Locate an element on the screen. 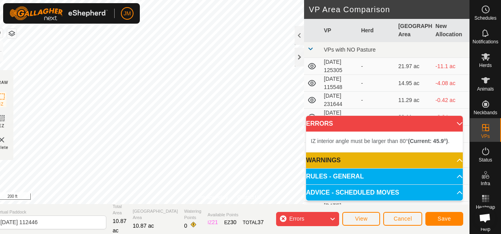 Image resolution: width=501 pixels, height=234 pixels. span: Heatmap is located at coordinates (485, 207).